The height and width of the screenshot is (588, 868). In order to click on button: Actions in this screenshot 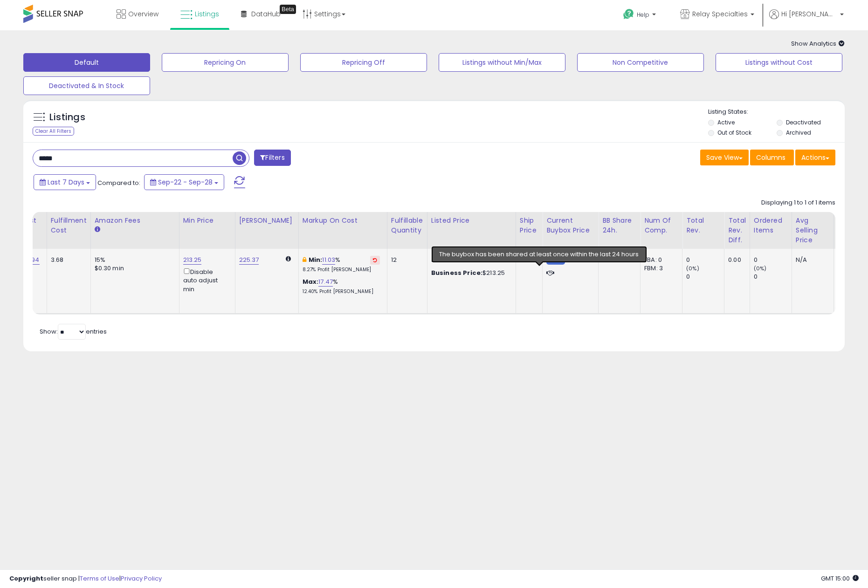, I will do `click(815, 157)`.